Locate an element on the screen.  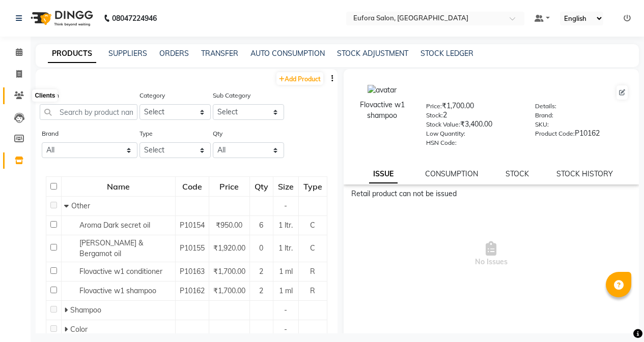
label: HSN Code: is located at coordinates (441, 143).